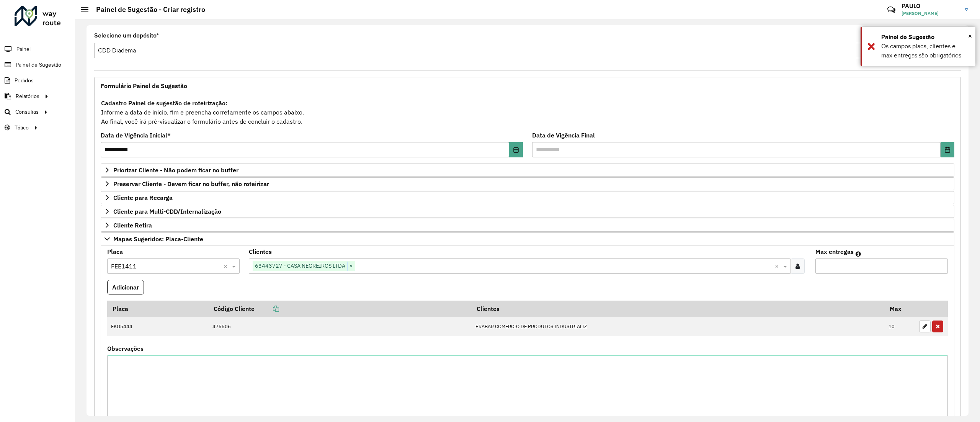 The height and width of the screenshot is (422, 980). I want to click on span: Mapas Sugeridos: Placa-Cliente, so click(158, 239).